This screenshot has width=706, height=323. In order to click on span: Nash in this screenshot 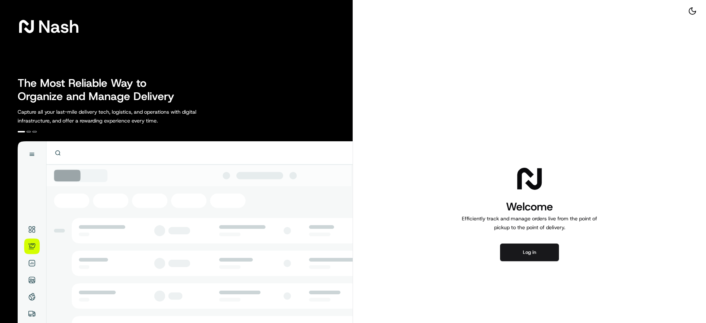, I will do `click(58, 26)`.